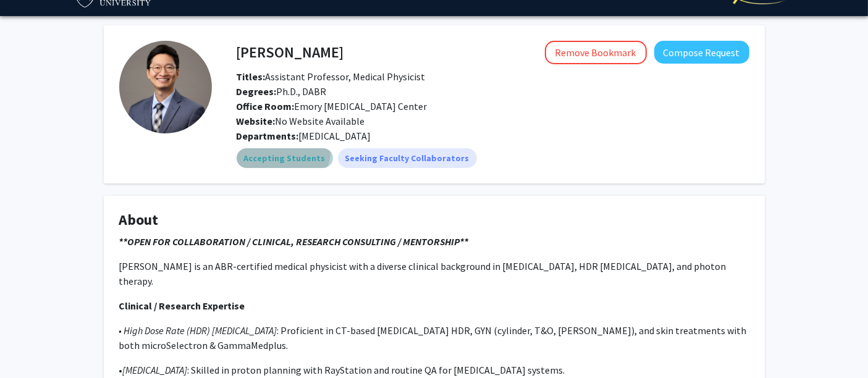 The width and height of the screenshot is (868, 378). I want to click on span: Assistant Professor, Medical Physicist, so click(331, 77).